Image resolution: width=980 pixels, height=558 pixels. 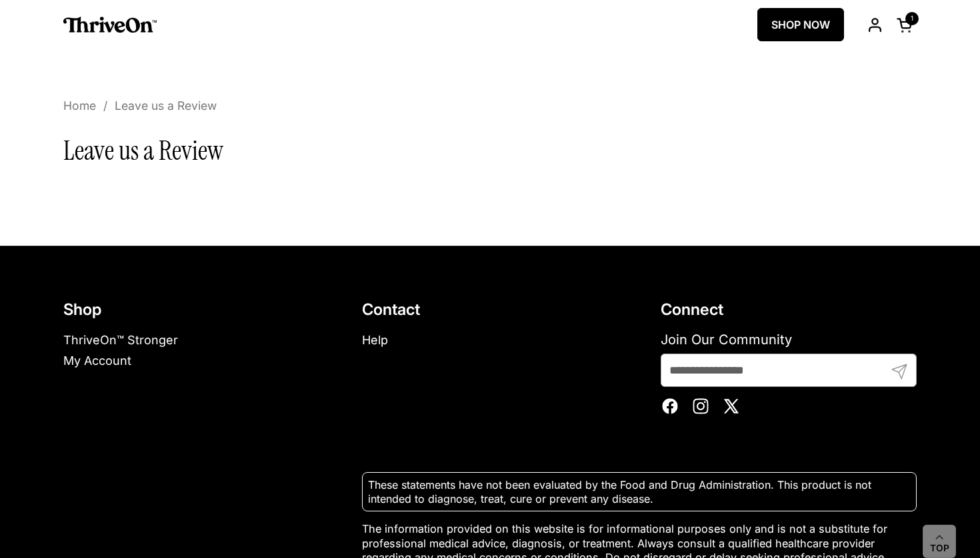 What do you see at coordinates (788, 310) in the screenshot?
I see `h2: Connect` at bounding box center [788, 310].